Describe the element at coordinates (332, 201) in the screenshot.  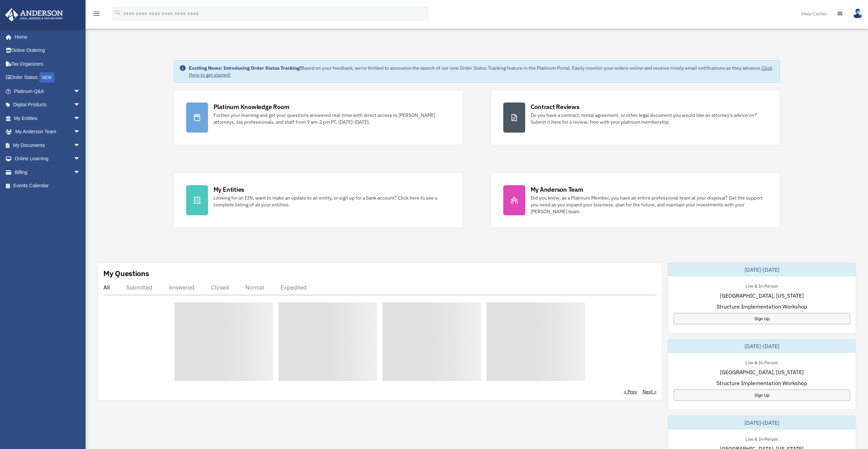
I see `div: Looking for an EIN, want to make an update to an entity, or sign up for a bank account? Click her...` at that location.